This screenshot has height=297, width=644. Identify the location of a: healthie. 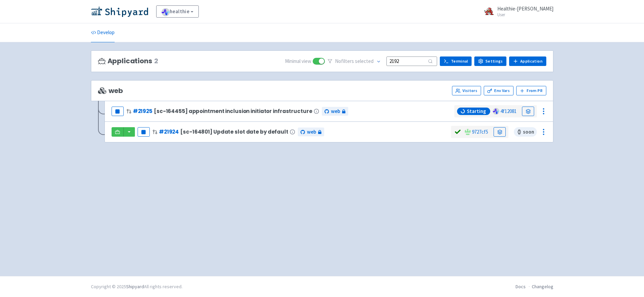
(178, 11).